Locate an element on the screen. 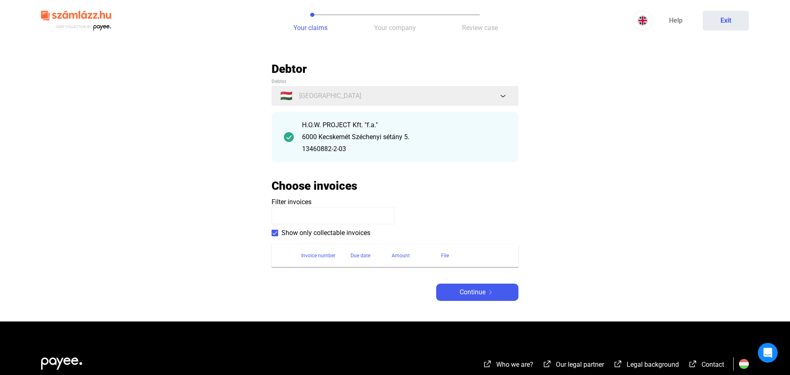  a: external-link-whiteWho we are? is located at coordinates (508, 365).